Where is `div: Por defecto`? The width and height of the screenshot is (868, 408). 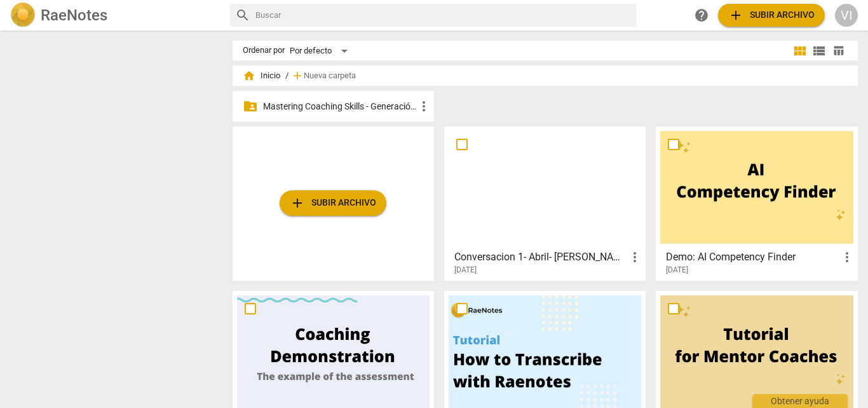 div: Por defecto is located at coordinates (321, 51).